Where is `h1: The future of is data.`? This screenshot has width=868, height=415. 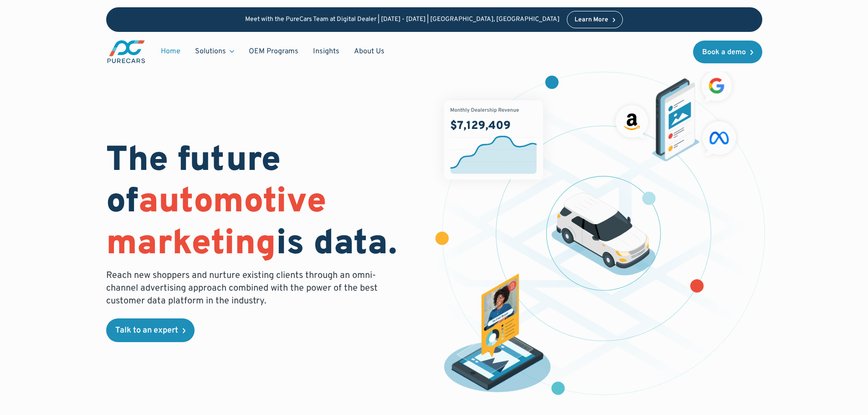 h1: The future of is data. is located at coordinates (265, 203).